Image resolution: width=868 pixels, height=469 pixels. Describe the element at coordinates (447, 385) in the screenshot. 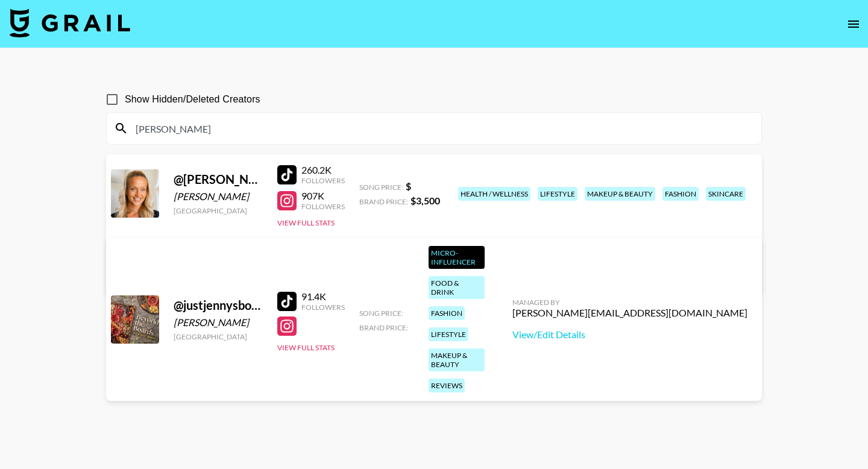

I see `div: reviews` at that location.